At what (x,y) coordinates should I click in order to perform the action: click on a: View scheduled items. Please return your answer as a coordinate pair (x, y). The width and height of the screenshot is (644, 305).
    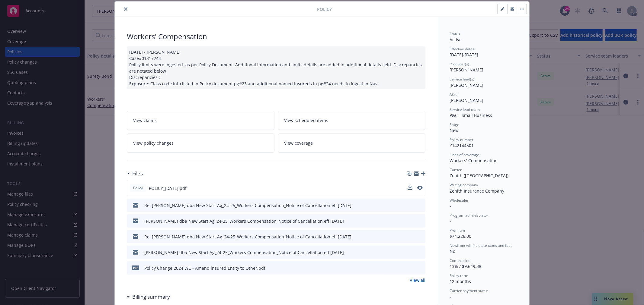
    Looking at the image, I should click on (352, 120).